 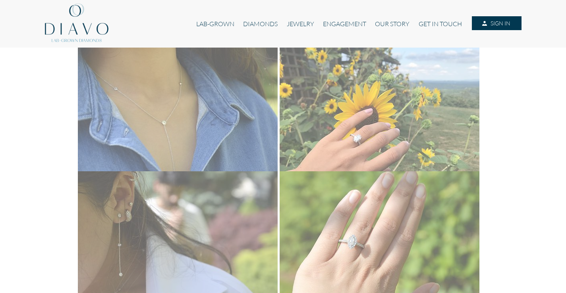 I want to click on a: SIGN IN, so click(x=496, y=23).